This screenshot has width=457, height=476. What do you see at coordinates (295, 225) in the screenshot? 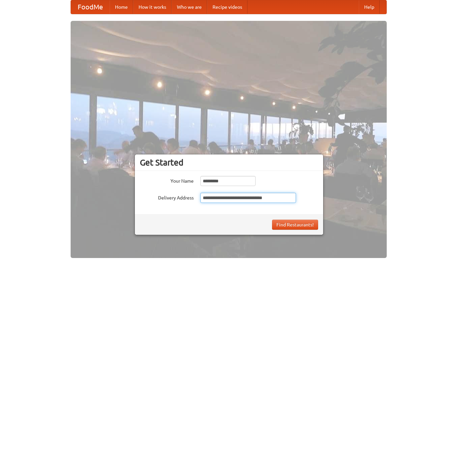
I see `button: Find Restaurants!` at bounding box center [295, 225].